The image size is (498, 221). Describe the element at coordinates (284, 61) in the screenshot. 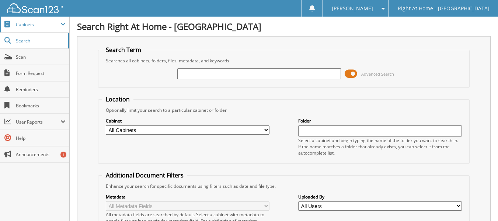

I see `div: Searches all cabinets, folders, files, metadata, and keywords` at that location.